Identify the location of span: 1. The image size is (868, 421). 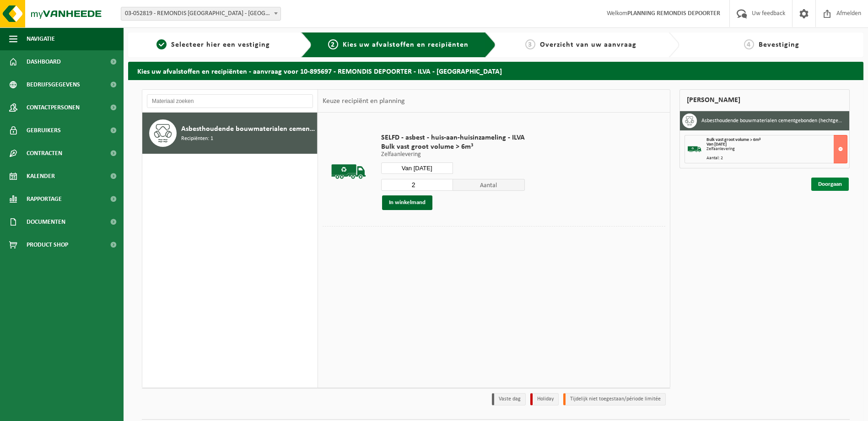
(161, 44).